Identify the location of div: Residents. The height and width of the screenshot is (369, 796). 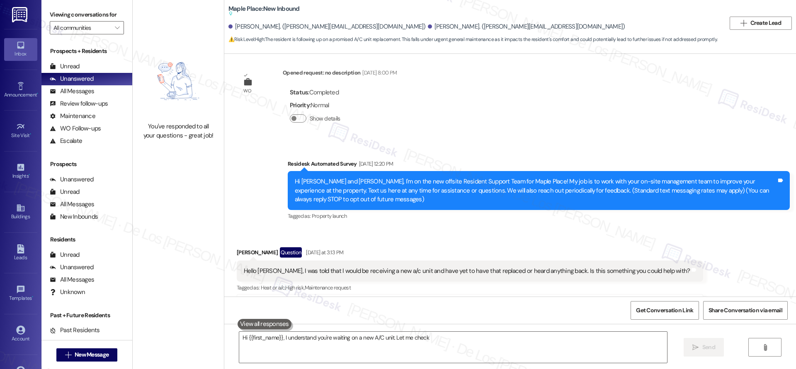
(87, 240).